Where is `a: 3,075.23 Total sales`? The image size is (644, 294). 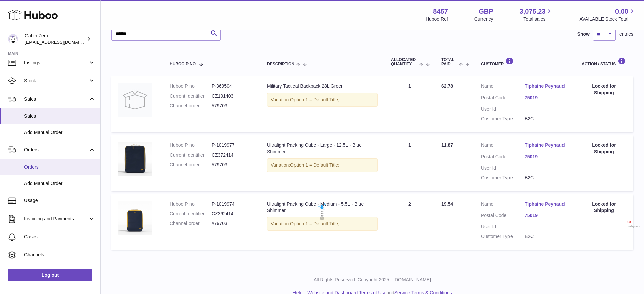
a: 3,075.23 Total sales is located at coordinates (536, 15).